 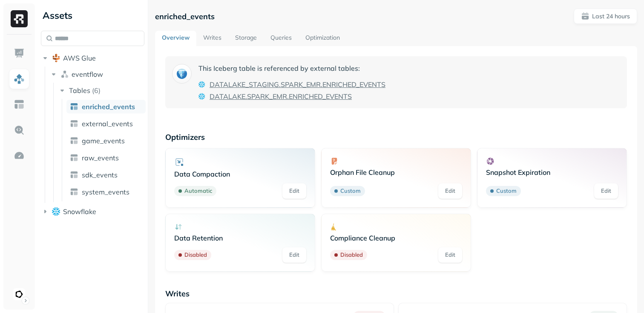 I want to click on a: system_events, so click(x=106, y=192).